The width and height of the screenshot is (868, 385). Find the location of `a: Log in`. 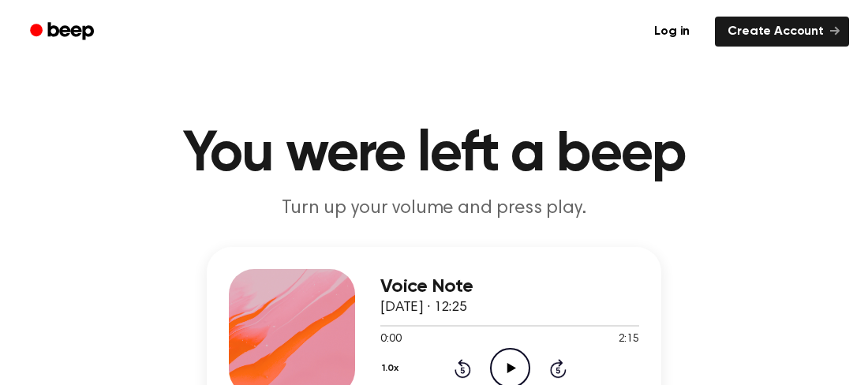

a: Log in is located at coordinates (672, 32).